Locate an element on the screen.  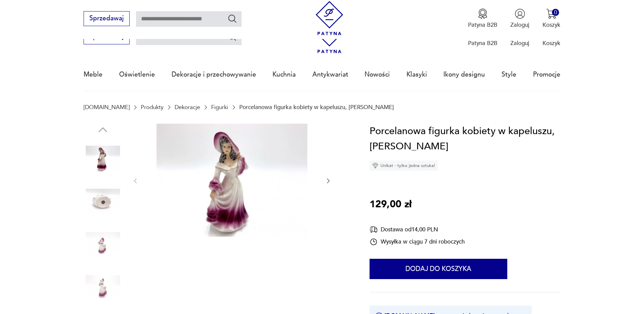
img: Ikona medalu is located at coordinates (482, 14).